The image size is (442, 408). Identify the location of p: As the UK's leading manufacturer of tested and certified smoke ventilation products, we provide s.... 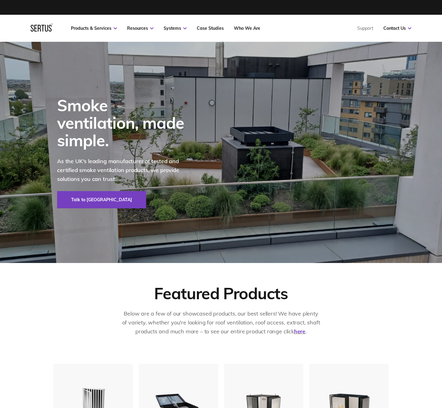
(125, 170).